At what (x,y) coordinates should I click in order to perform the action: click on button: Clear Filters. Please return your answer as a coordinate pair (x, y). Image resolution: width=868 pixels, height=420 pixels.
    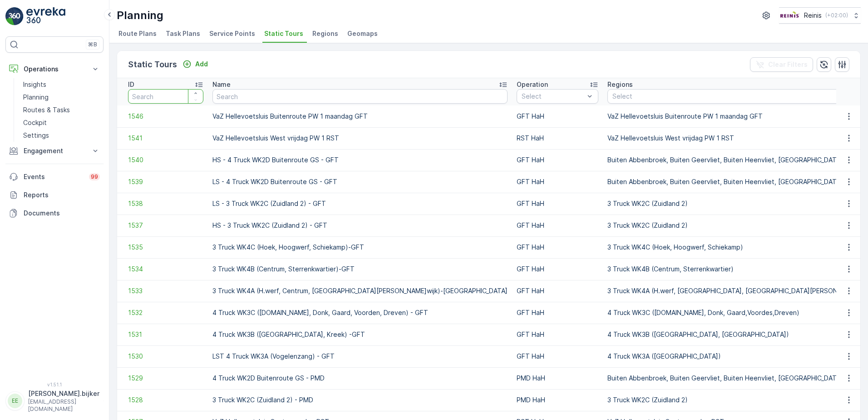
    Looking at the image, I should click on (781, 65).